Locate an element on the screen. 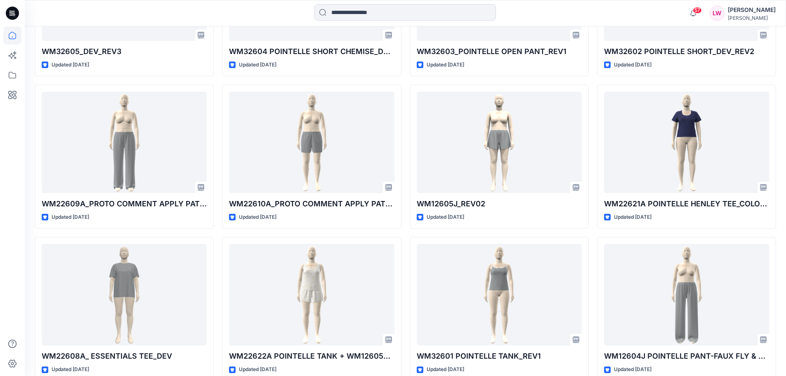 Image resolution: width=786 pixels, height=376 pixels. a: WM22610A_PROTO COMMENT APPLY PATTERN_REV1 is located at coordinates (312, 142).